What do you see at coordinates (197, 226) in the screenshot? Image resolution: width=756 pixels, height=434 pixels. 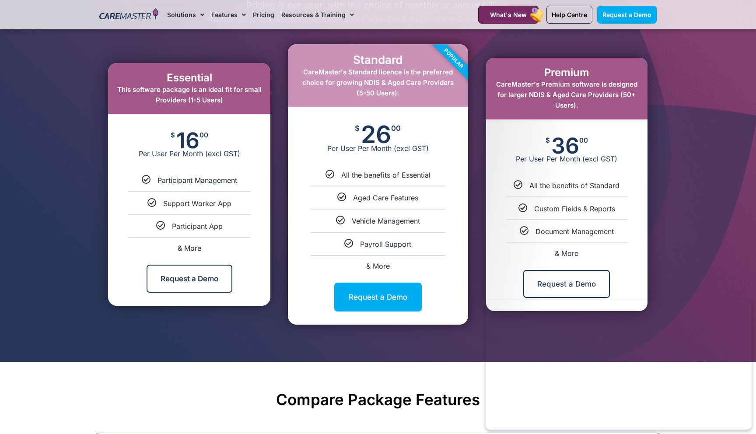 I see `span: Participant App` at bounding box center [197, 226].